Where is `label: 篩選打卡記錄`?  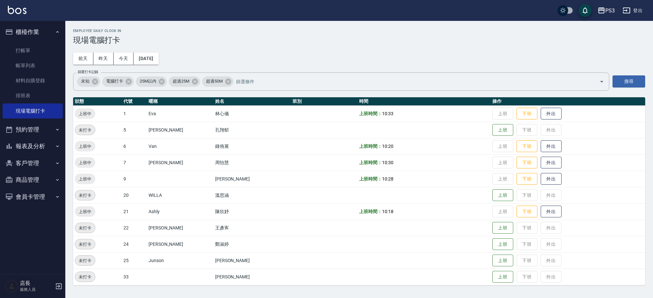
label: 篩選打卡記錄 is located at coordinates (88, 72).